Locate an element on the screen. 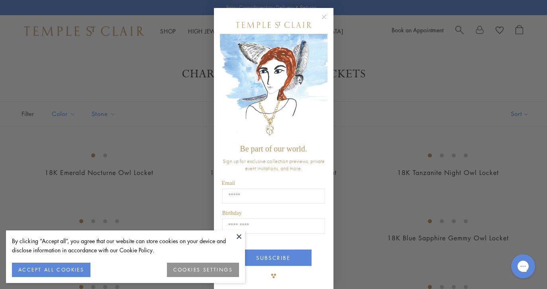 The height and width of the screenshot is (289, 547). img: Temple St. Clair is located at coordinates (274, 25).